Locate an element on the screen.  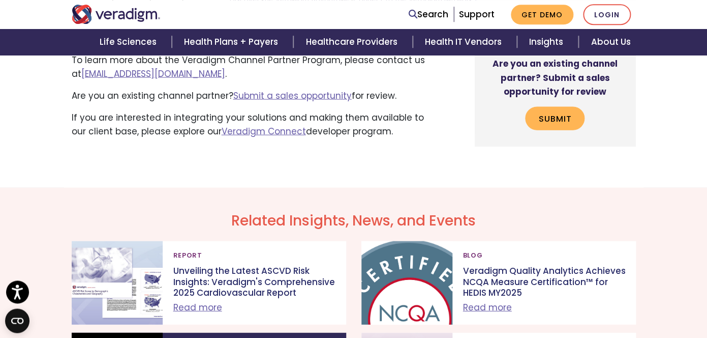
span: Report is located at coordinates (187, 255).